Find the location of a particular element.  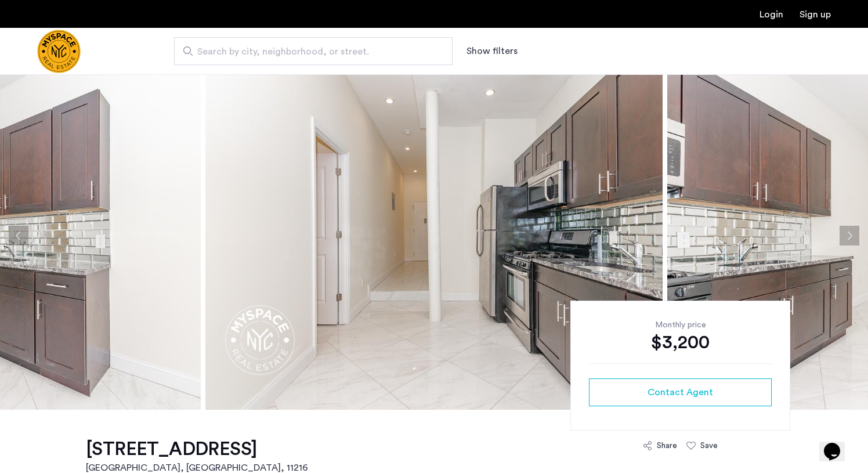

img: logo is located at coordinates (58, 51).